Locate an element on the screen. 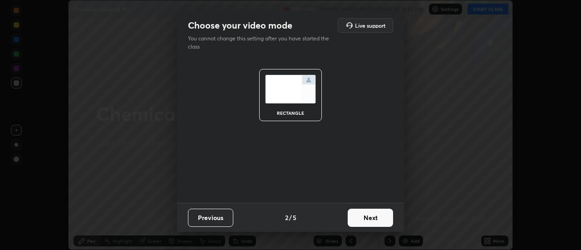 The width and height of the screenshot is (581, 250). h4: 5 is located at coordinates (295, 218).